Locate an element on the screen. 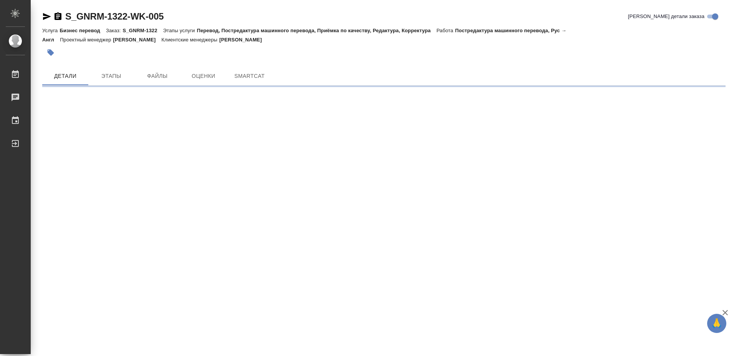 Image resolution: width=734 pixels, height=356 pixels. button: Скопировать ссылку для ЯМессенджера is located at coordinates (47, 17).